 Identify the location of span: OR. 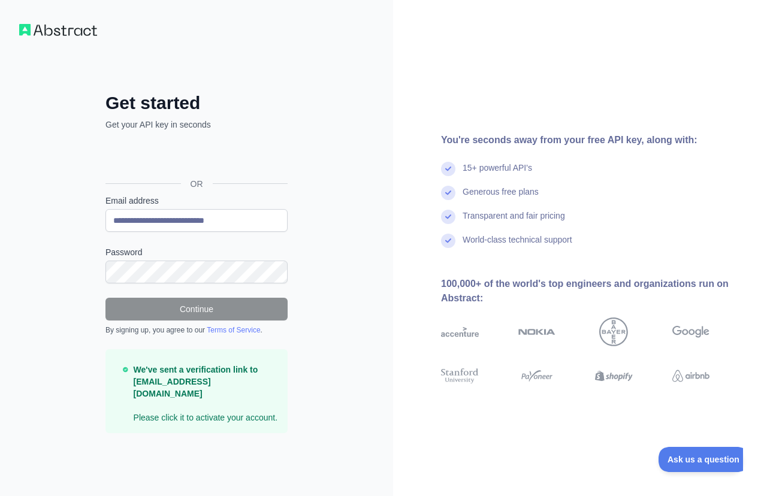
(196, 184).